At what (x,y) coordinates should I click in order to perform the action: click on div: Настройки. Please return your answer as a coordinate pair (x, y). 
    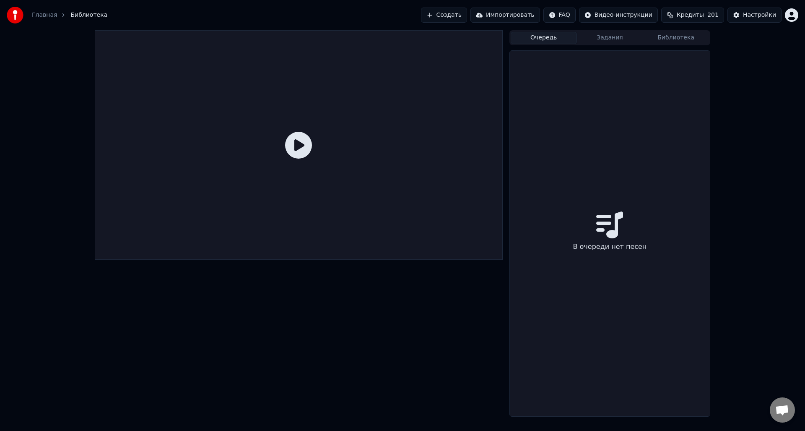
    Looking at the image, I should click on (759, 15).